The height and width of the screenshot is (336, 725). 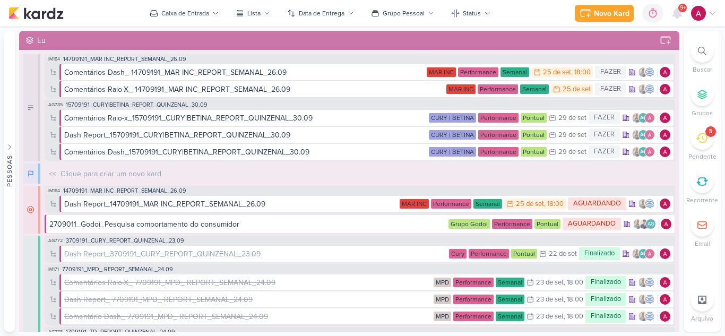 What do you see at coordinates (604, 13) in the screenshot?
I see `button: Novo Kard` at bounding box center [604, 13].